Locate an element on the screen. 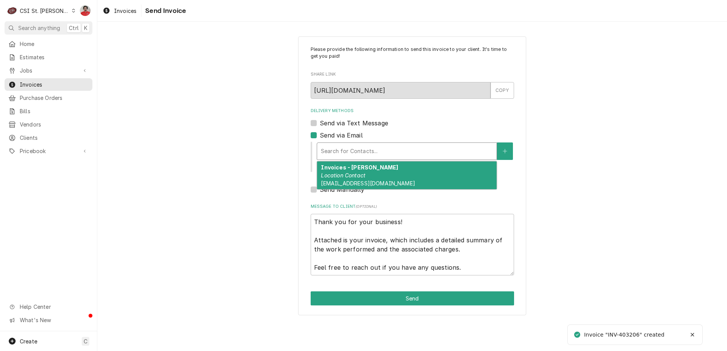  div: Invoice "INV-403206" created is located at coordinates (625, 335).